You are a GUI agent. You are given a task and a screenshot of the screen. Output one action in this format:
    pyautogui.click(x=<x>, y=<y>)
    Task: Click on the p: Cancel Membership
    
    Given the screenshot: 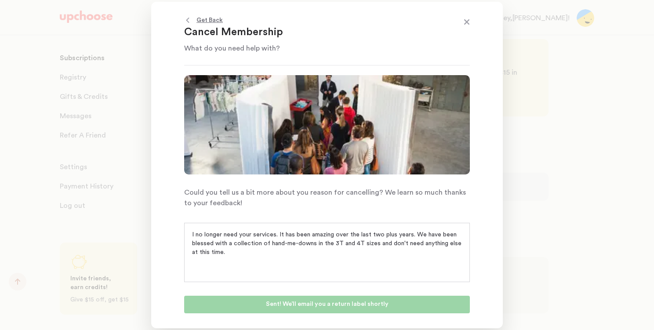 What is the action you would take?
    pyautogui.click(x=316, y=33)
    